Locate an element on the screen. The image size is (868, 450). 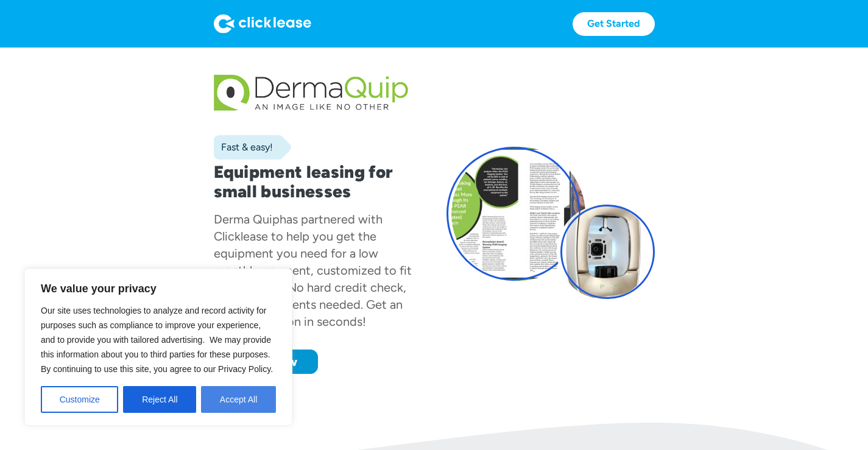
img: Logo is located at coordinates (263, 23).